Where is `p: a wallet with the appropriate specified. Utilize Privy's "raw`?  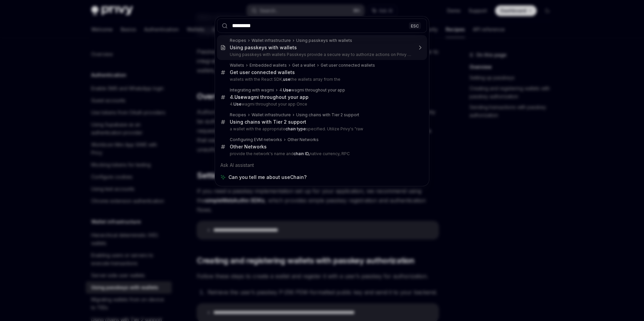 p: a wallet with the appropriate specified. Utilize Privy's "raw is located at coordinates (321, 129).